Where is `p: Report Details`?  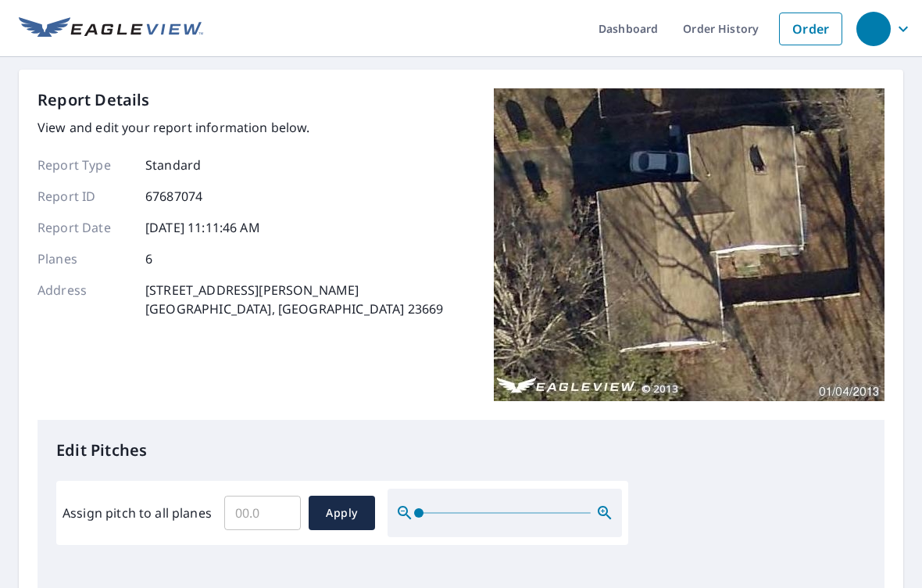 p: Report Details is located at coordinates (94, 100).